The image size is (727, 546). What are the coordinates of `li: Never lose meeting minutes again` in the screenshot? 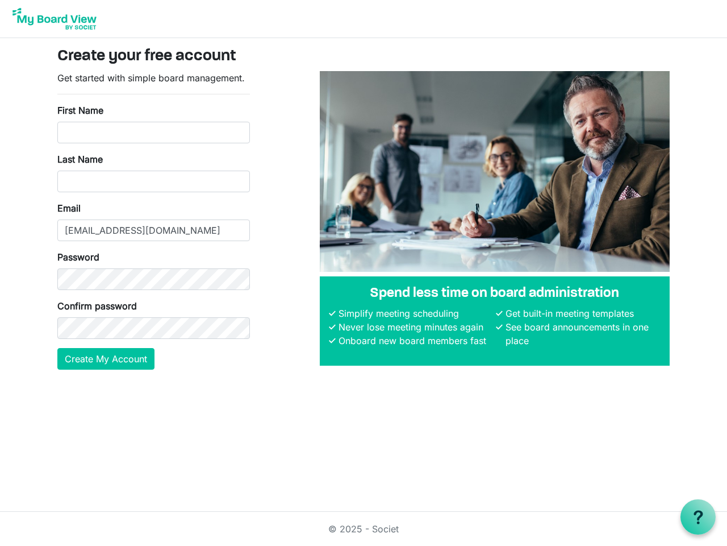 It's located at (415, 327).